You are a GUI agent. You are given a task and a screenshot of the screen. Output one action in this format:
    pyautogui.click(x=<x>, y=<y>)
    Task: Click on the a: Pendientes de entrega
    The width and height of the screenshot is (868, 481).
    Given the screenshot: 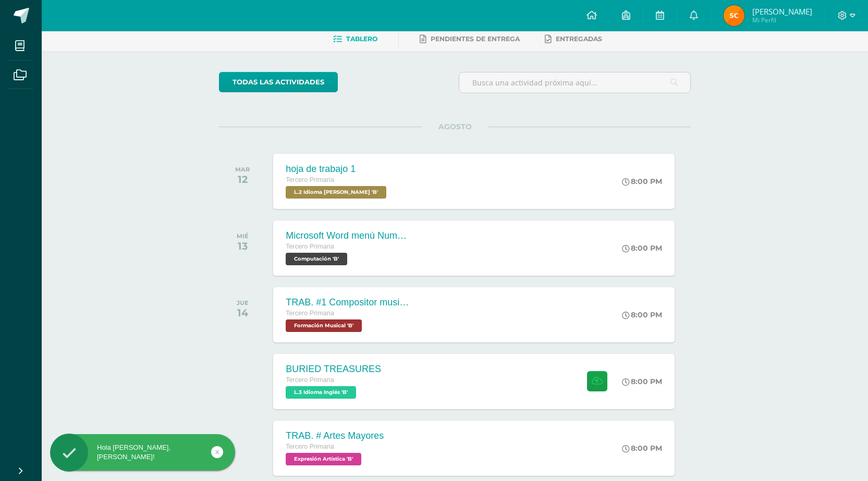 What is the action you would take?
    pyautogui.click(x=469, y=39)
    